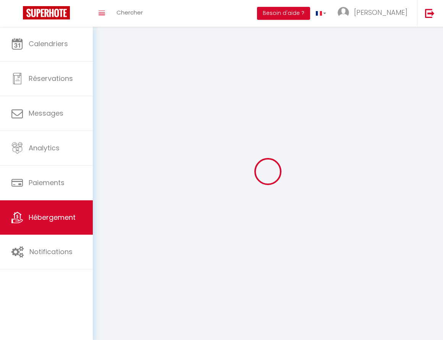 The height and width of the screenshot is (340, 443). What do you see at coordinates (47, 182) in the screenshot?
I see `span: Paiements` at bounding box center [47, 182].